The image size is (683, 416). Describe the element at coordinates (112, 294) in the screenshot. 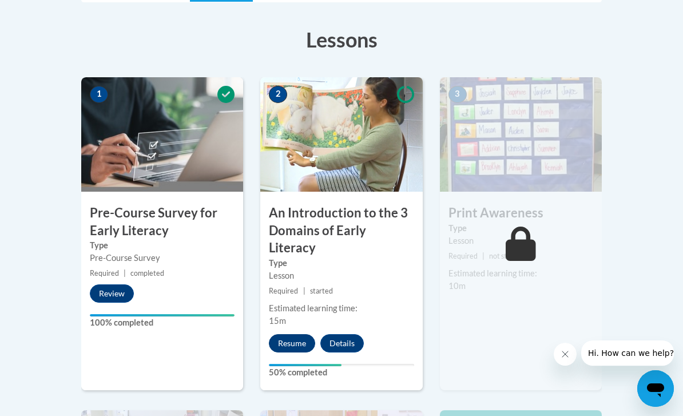

I see `button: Review` at that location.